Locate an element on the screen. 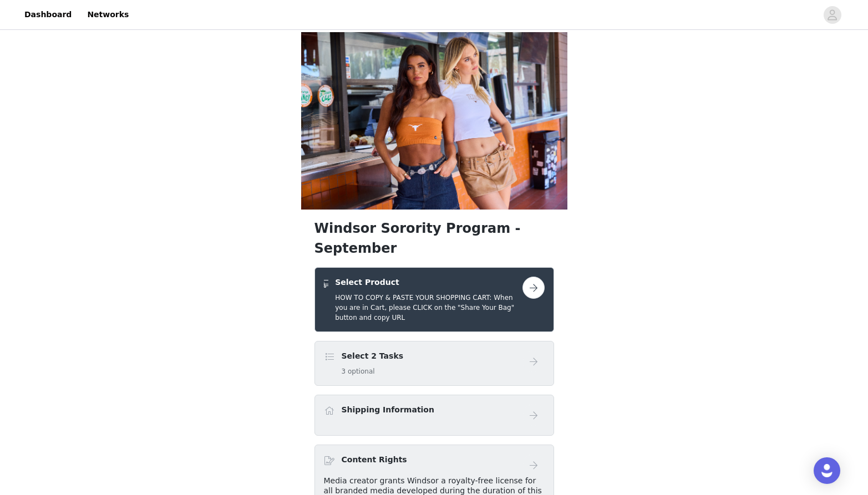  div: Select Product is located at coordinates (434, 300).